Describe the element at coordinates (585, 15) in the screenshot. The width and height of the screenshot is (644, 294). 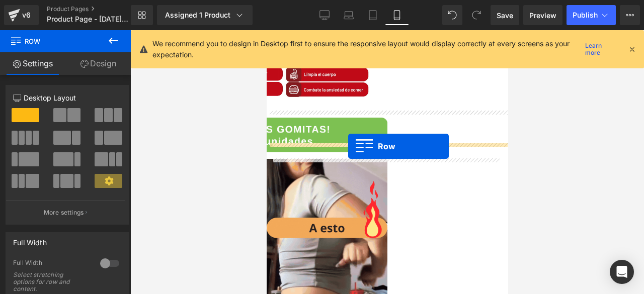
I see `span: Publish` at that location.